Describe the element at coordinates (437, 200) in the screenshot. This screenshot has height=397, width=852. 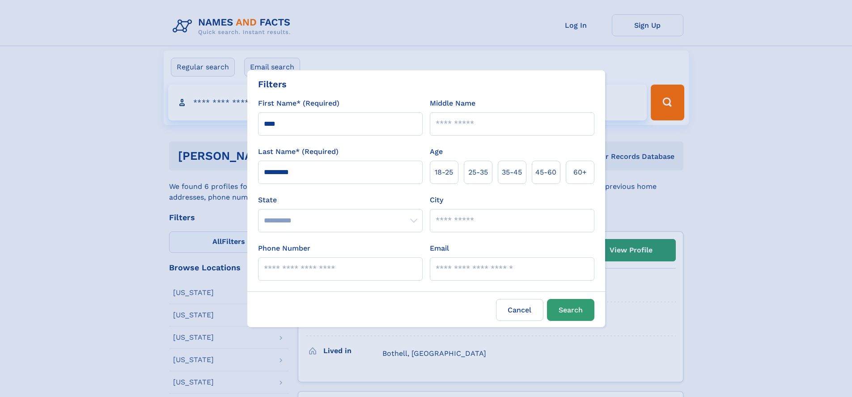
I see `label: City` at that location.